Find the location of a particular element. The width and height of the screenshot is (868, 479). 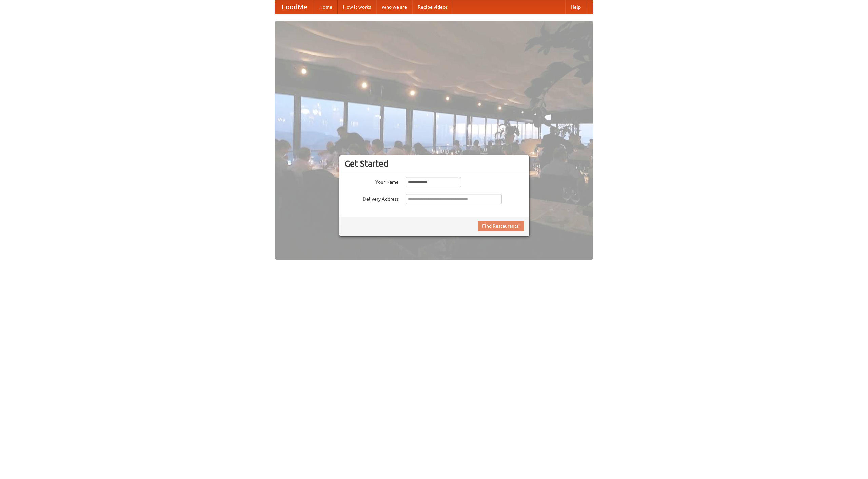

a: Recipe videos is located at coordinates (433, 7).